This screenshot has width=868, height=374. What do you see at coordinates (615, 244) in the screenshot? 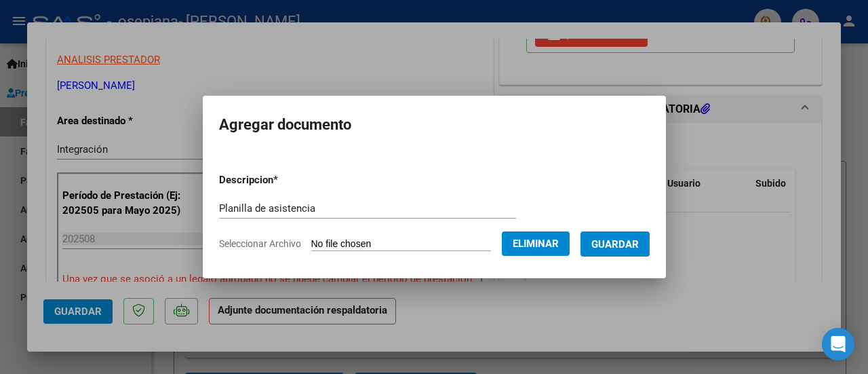
I see `span: Guardar` at bounding box center [615, 244].